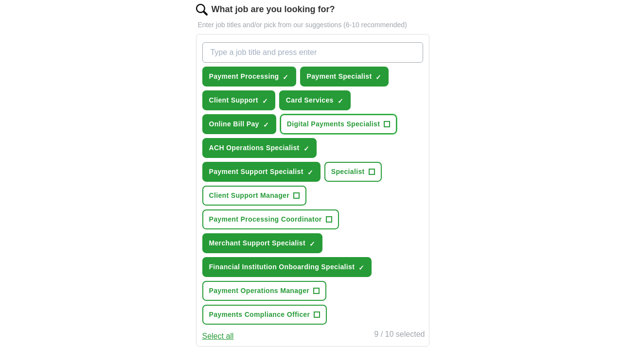  I want to click on span: Online Bill Pay, so click(234, 124).